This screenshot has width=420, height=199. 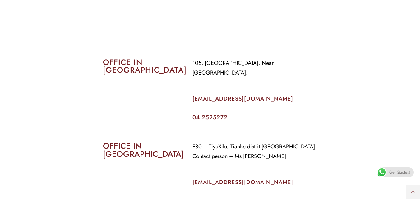 I want to click on a: 04 2525272, so click(x=210, y=117).